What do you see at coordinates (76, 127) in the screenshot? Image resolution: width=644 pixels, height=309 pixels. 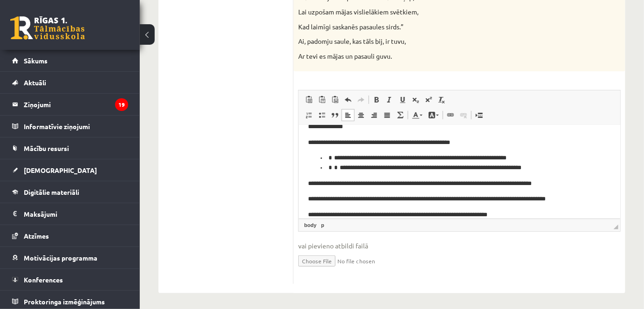 I see `legend: Informatīvie ziņojumi` at bounding box center [76, 127].